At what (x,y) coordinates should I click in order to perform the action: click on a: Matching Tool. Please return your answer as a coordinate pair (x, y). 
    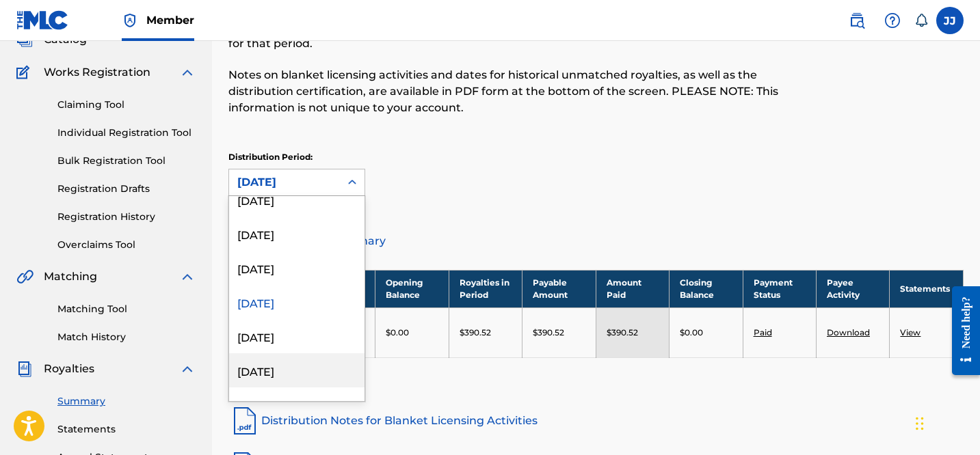
    Looking at the image, I should click on (127, 309).